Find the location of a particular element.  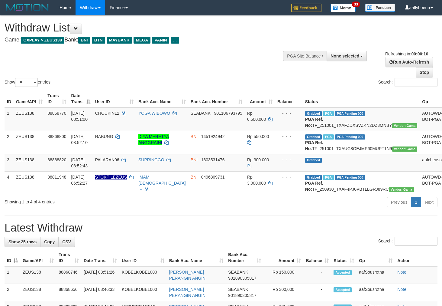

td: TF_250930_TXAF4PJ0VBTLLGRJ89RC is located at coordinates (362, 183).